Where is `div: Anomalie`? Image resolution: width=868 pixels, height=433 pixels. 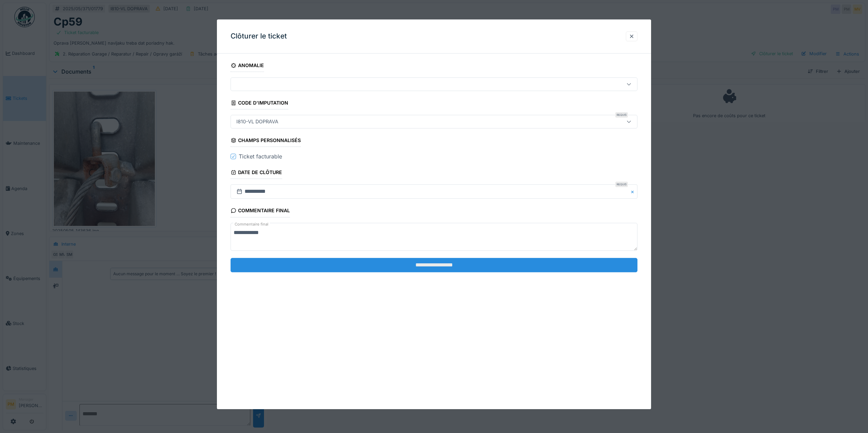 div: Anomalie is located at coordinates (247, 66).